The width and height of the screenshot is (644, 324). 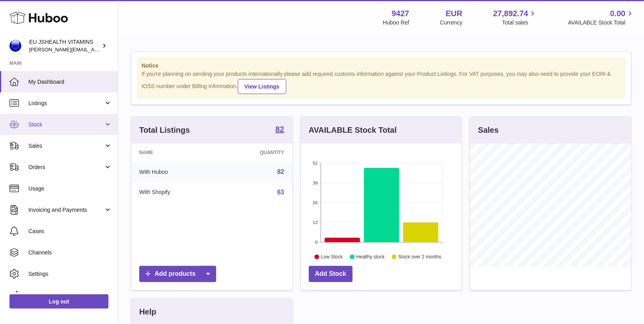 What do you see at coordinates (515, 17) in the screenshot?
I see `a: 27,892.74 Total sales` at bounding box center [515, 17].